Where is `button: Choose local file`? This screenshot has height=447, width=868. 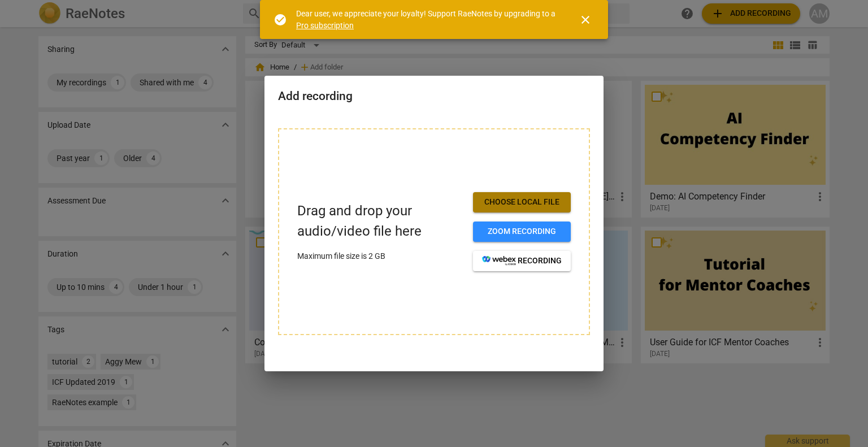 button: Choose local file is located at coordinates (521, 202).